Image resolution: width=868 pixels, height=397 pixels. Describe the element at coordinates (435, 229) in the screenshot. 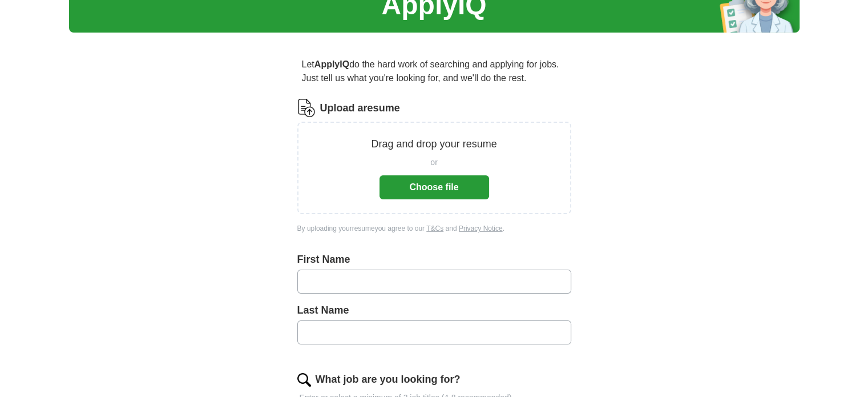

I see `a: T&Cs` at that location.